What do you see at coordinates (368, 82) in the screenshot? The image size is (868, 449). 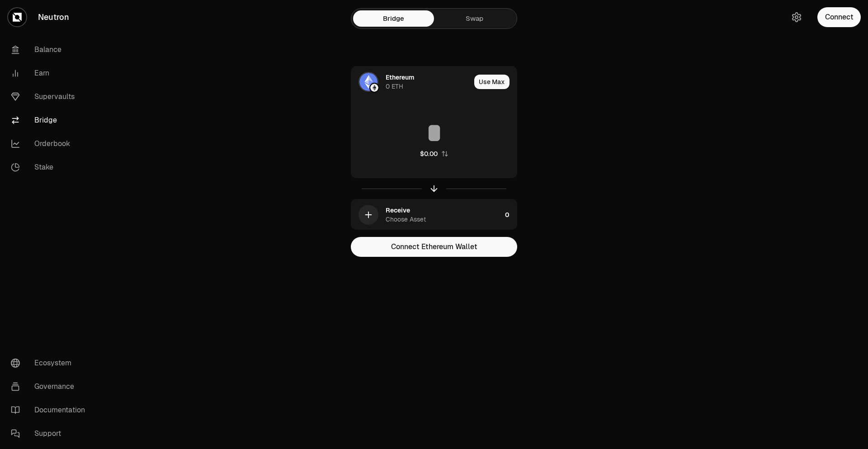 I see `img: ETH Logo` at bounding box center [368, 82].